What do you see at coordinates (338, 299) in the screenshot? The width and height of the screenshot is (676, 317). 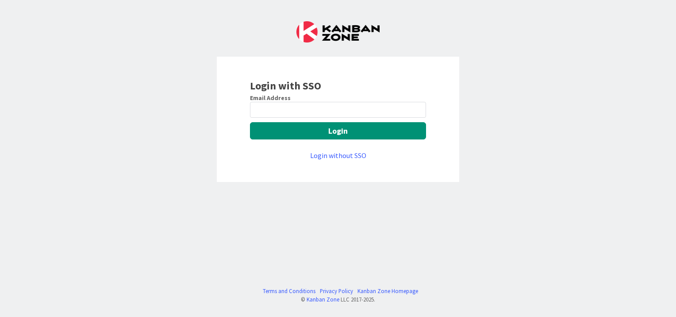 I see `div: © LLC 2017- 2025 .` at bounding box center [338, 299].